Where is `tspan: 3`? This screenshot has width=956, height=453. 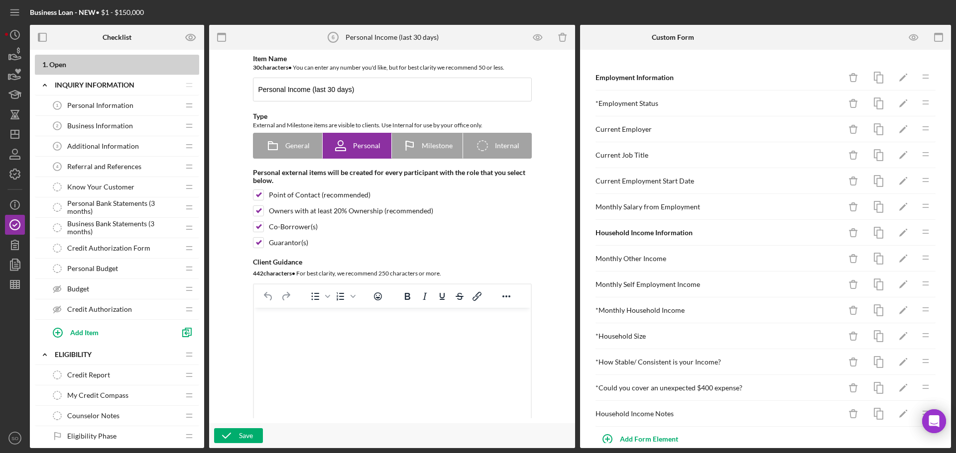 tspan: 3 is located at coordinates (57, 146).